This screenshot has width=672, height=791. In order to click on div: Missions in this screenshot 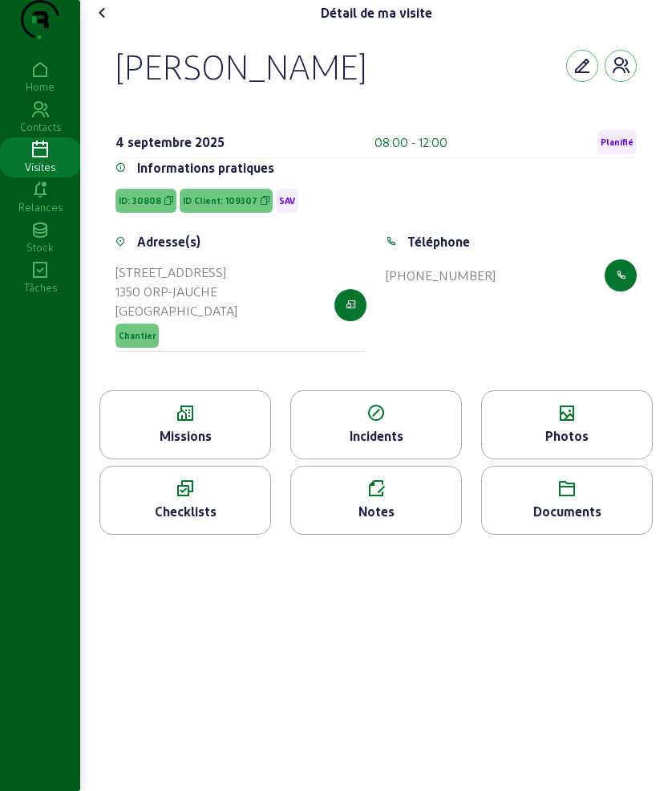, I will do `click(185, 436)`.